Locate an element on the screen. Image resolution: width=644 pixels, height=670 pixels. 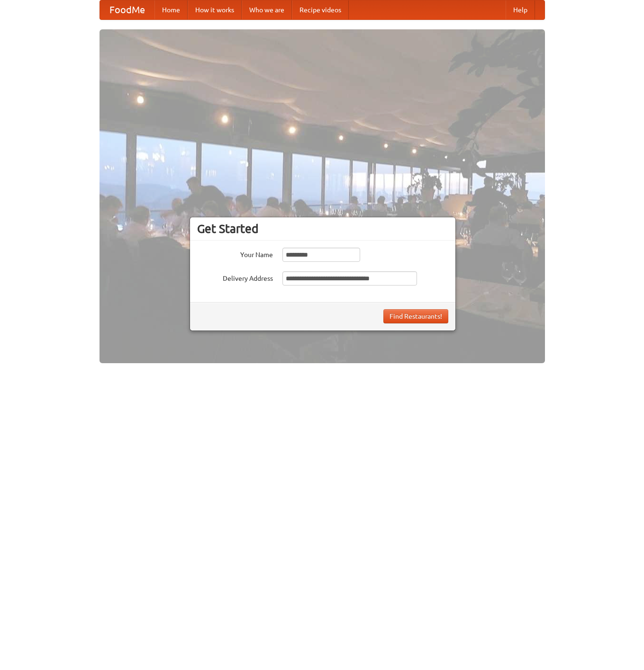
button: Find Restaurants! is located at coordinates (415, 316).